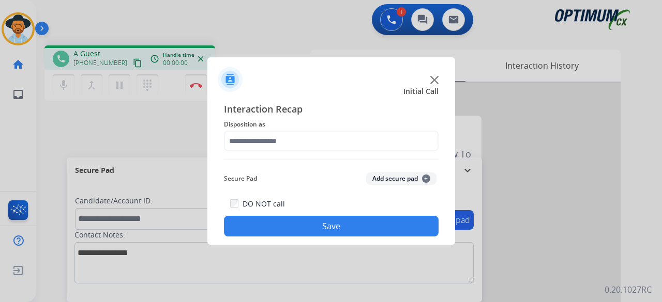  What do you see at coordinates (240, 179) in the screenshot?
I see `span: Secure Pad` at bounding box center [240, 179].